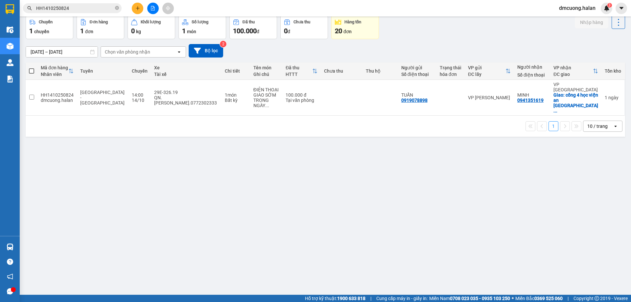  I want to click on div: 10 / trang, so click(598, 126).